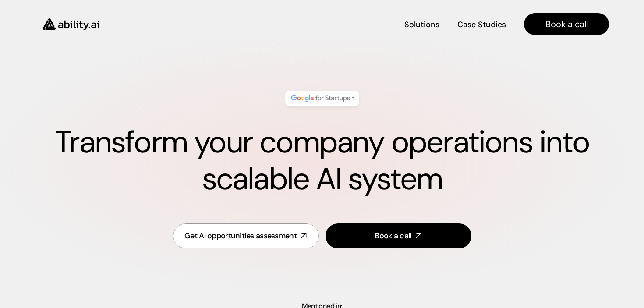  Describe the element at coordinates (240, 236) in the screenshot. I see `div: Get AI opportunities assessment` at that location.